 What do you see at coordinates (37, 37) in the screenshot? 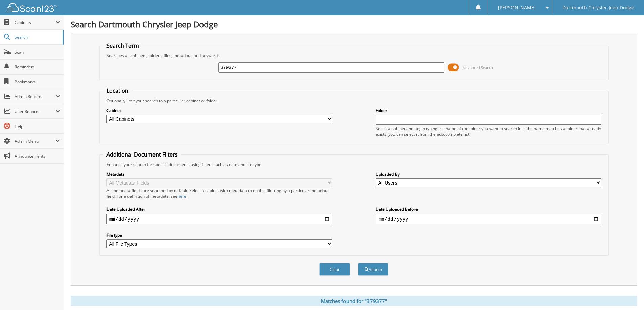
I see `span: Search` at bounding box center [37, 37].